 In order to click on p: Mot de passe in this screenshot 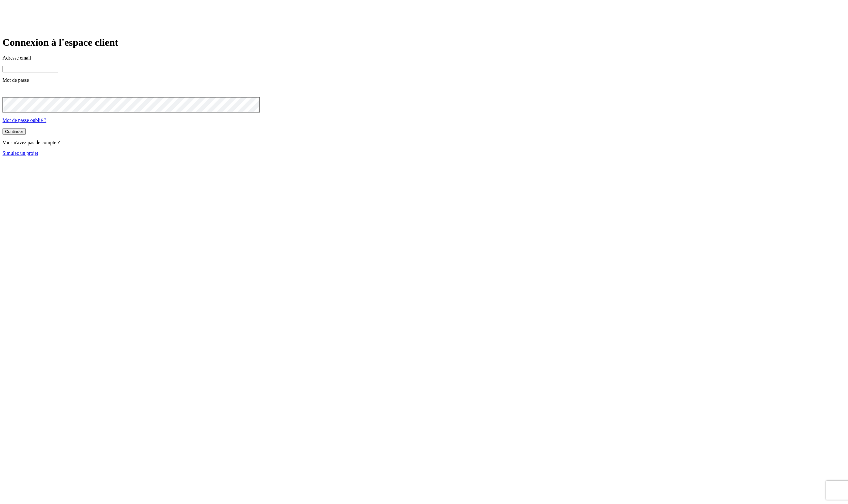, I will do `click(424, 81)`.